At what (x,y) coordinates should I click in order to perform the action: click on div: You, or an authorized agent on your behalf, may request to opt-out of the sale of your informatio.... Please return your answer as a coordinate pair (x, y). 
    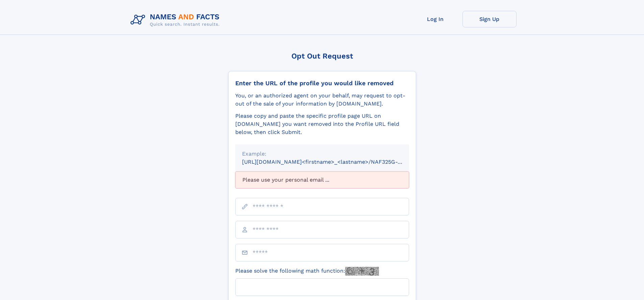
    Looking at the image, I should click on (322, 100).